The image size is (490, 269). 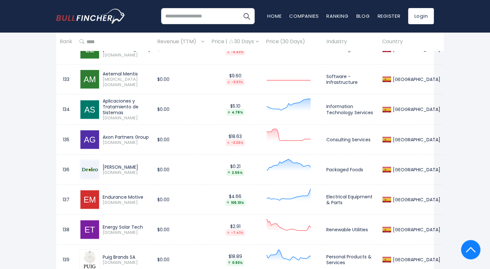 What do you see at coordinates (66, 79) in the screenshot?
I see `td: 133` at bounding box center [66, 79].